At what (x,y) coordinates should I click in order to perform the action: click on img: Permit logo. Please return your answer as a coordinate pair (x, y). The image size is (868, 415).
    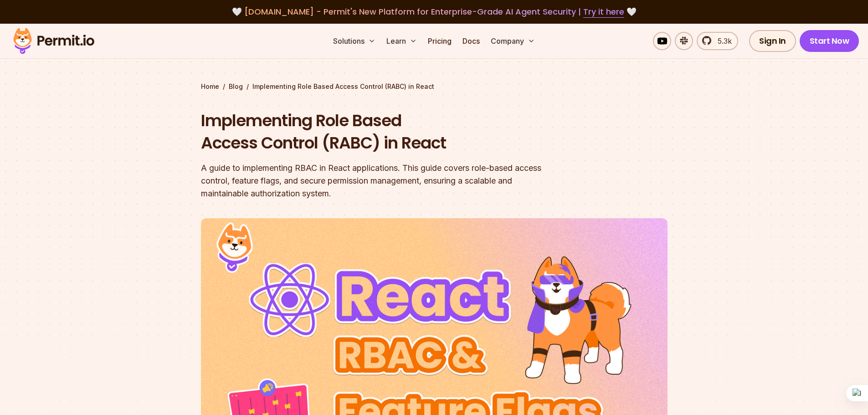
    Looking at the image, I should click on (54, 41).